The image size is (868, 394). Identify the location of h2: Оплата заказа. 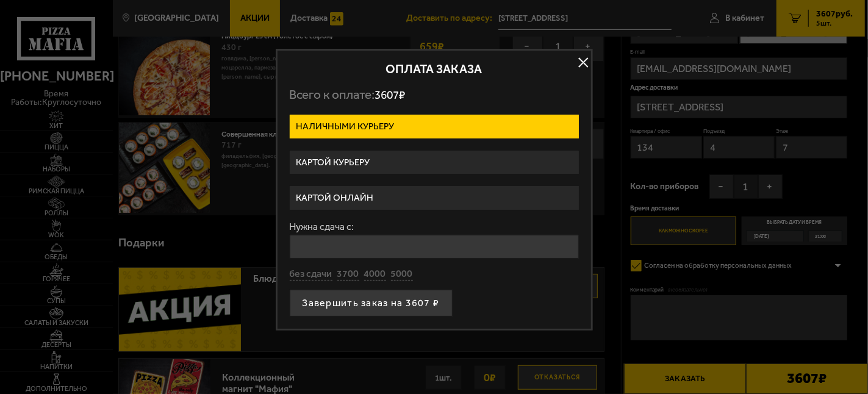
(434, 69).